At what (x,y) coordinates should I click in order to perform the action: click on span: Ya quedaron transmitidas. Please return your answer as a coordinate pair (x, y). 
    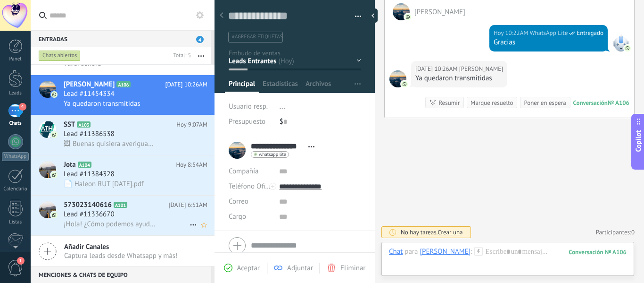
    Looking at the image, I should click on (102, 103).